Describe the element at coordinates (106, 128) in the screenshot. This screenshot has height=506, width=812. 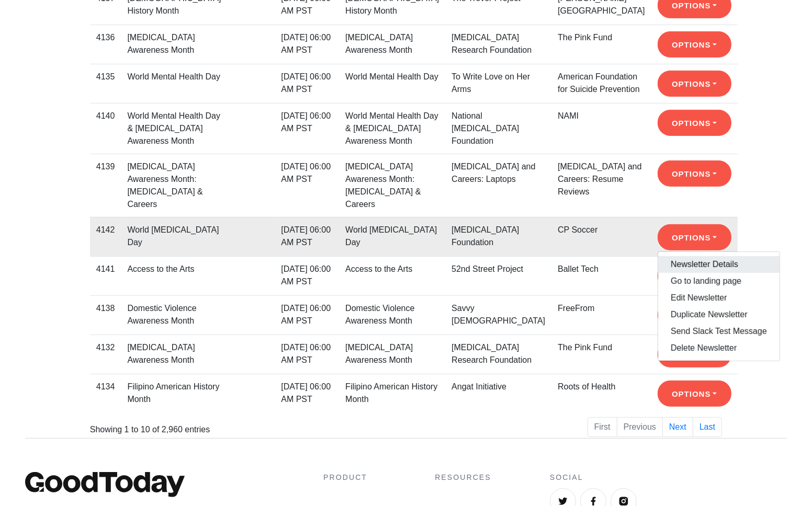
I see `td: 4140` at that location.